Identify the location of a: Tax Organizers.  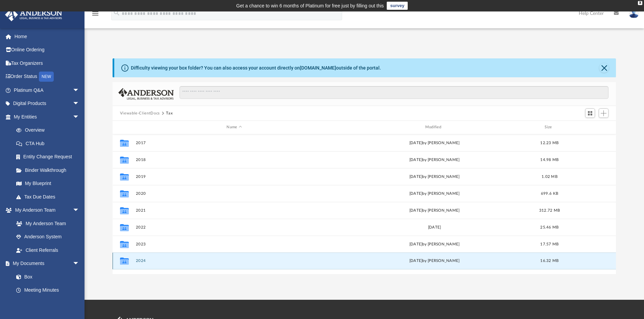
(47, 63).